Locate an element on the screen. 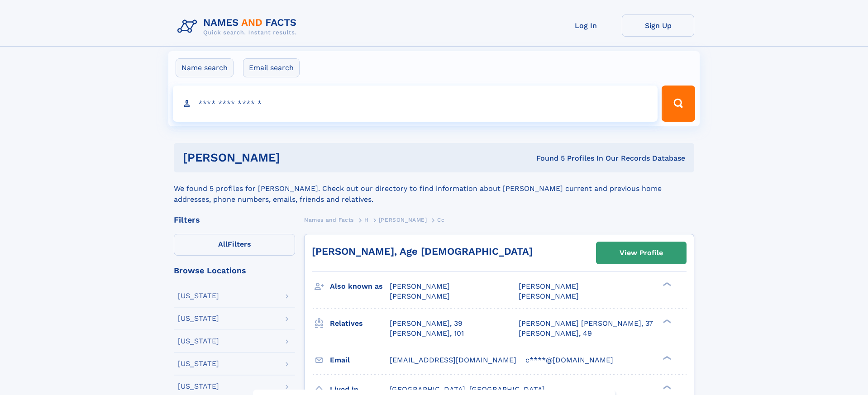 This screenshot has width=868, height=395. a: H is located at coordinates (367, 219).